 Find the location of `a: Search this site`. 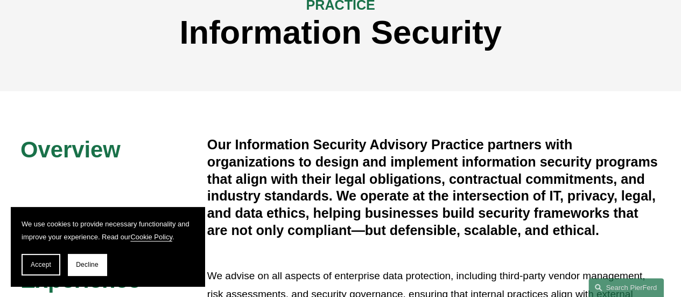

a: Search this site is located at coordinates (627, 287).